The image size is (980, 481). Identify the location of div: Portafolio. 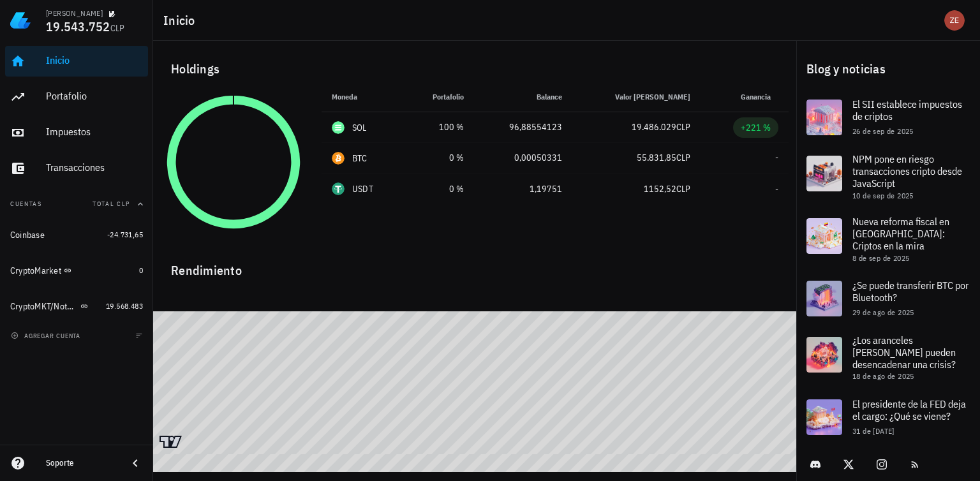
(94, 96).